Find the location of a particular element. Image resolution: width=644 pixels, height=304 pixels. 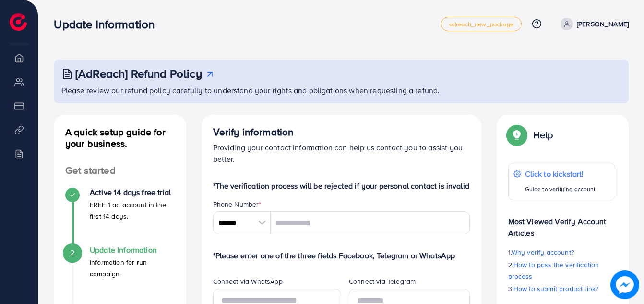

a: logo is located at coordinates (18, 22).